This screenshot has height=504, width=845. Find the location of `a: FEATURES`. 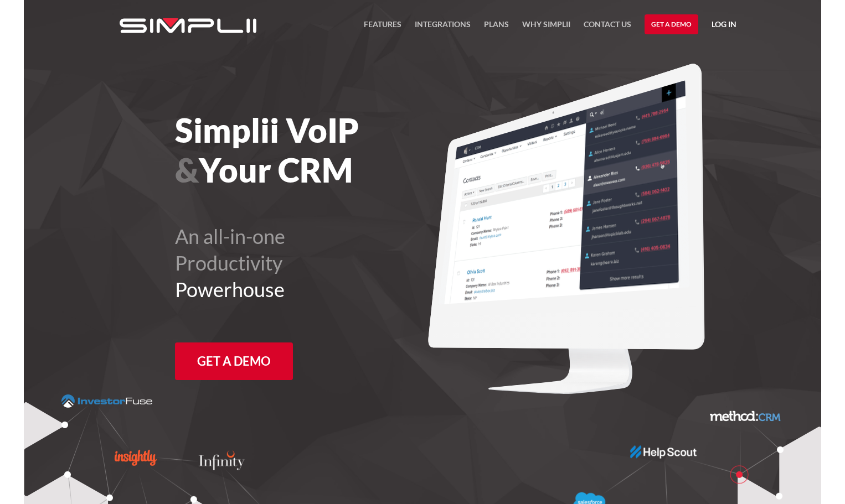

a: FEATURES is located at coordinates (383, 28).